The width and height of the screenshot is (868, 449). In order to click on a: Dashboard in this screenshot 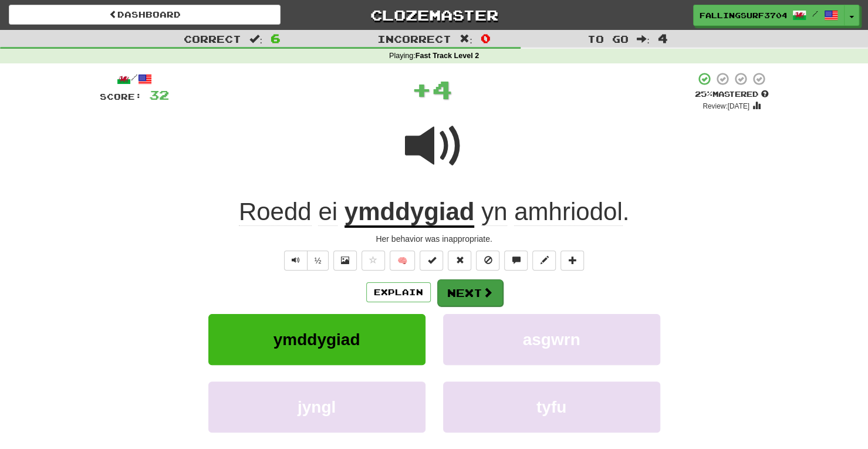, I will do `click(144, 15)`.